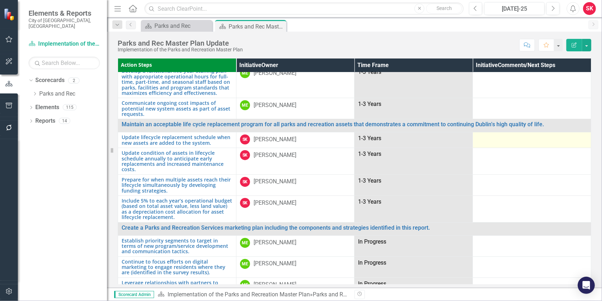  What do you see at coordinates (134, 295) in the screenshot?
I see `span: Scorecard Admin` at bounding box center [134, 295].